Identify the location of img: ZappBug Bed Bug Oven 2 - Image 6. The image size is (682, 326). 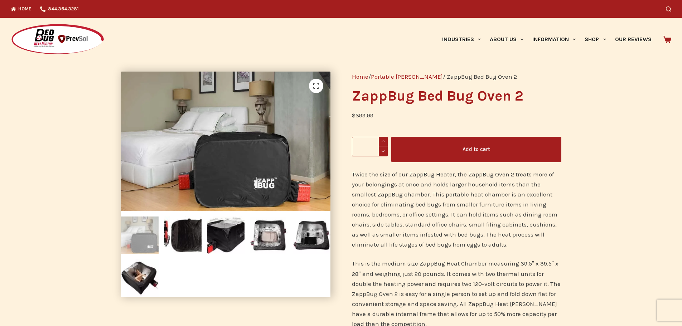
(140, 278).